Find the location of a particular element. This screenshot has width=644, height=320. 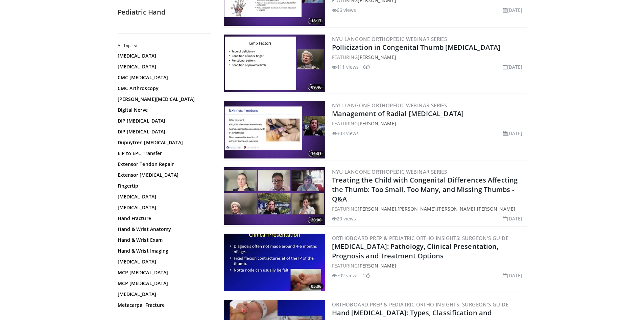

a: Hand Fracture is located at coordinates (163, 219).